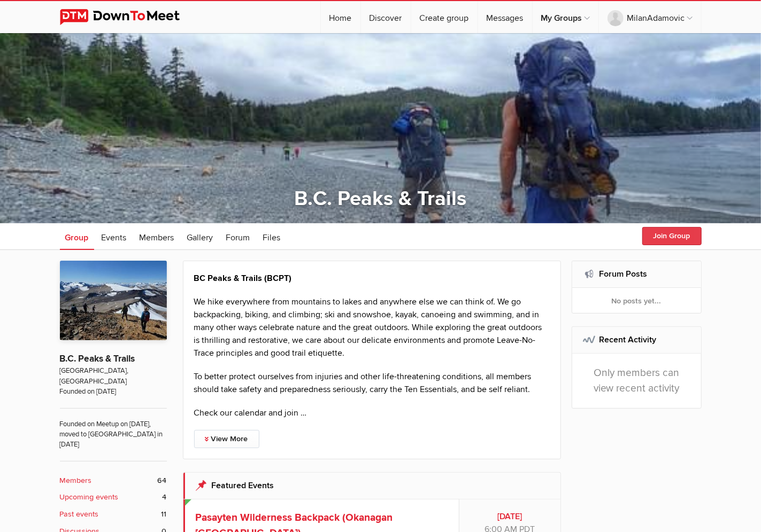 The image size is (761, 532). What do you see at coordinates (113, 515) in the screenshot?
I see `a: Past events 11` at bounding box center [113, 515].